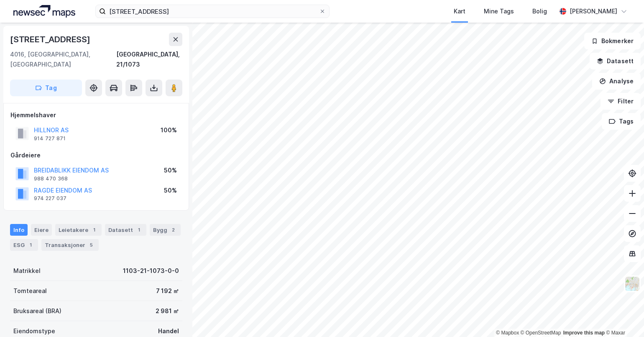 The image size is (644, 337). What do you see at coordinates (168, 291) in the screenshot?
I see `div: 7 192 ㎡` at bounding box center [168, 291].